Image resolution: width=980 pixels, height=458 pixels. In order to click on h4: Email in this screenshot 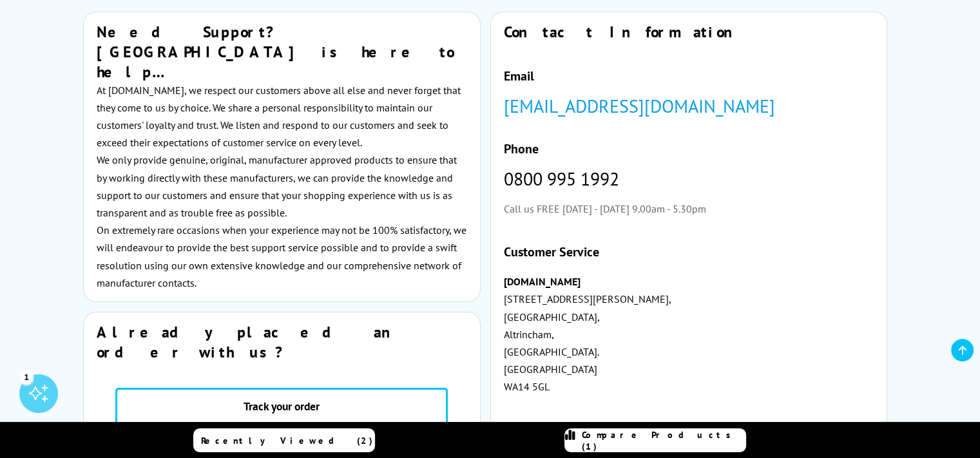, I will do `click(689, 76)`.